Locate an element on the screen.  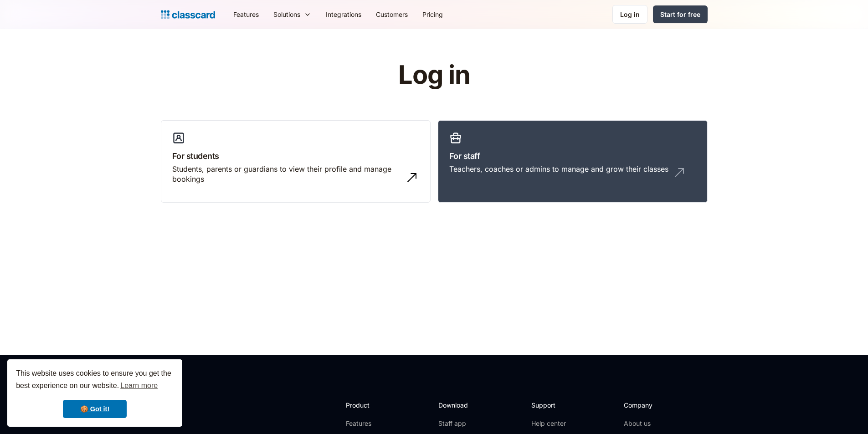
span: This website uses cookies to ensure you get the best experience on our website. is located at coordinates (95, 381).